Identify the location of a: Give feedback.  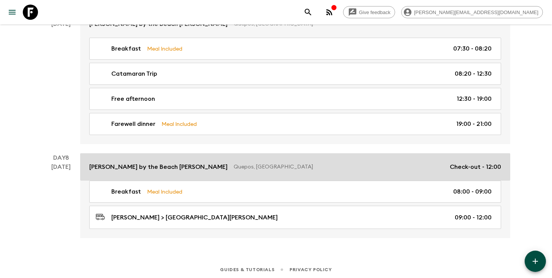
(369, 12).